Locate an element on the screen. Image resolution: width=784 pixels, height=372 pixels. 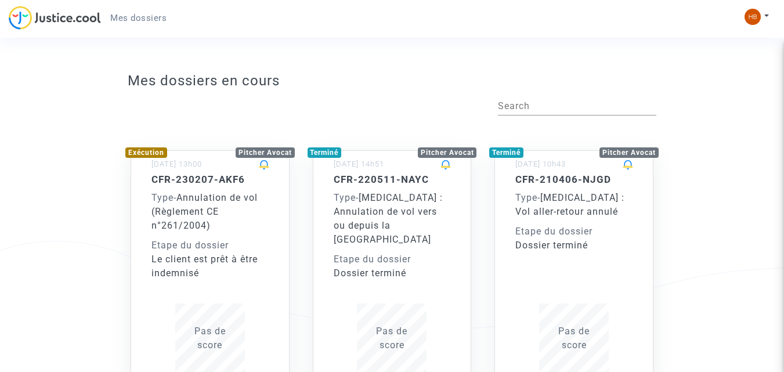
img: jc-logo.svg is located at coordinates (55, 17).